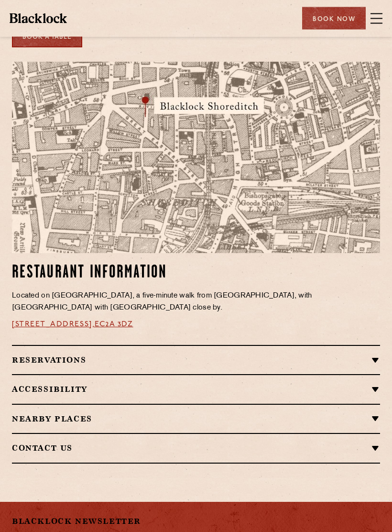 This screenshot has height=532, width=392. Describe the element at coordinates (334, 18) in the screenshot. I see `div: Book Now` at that location.